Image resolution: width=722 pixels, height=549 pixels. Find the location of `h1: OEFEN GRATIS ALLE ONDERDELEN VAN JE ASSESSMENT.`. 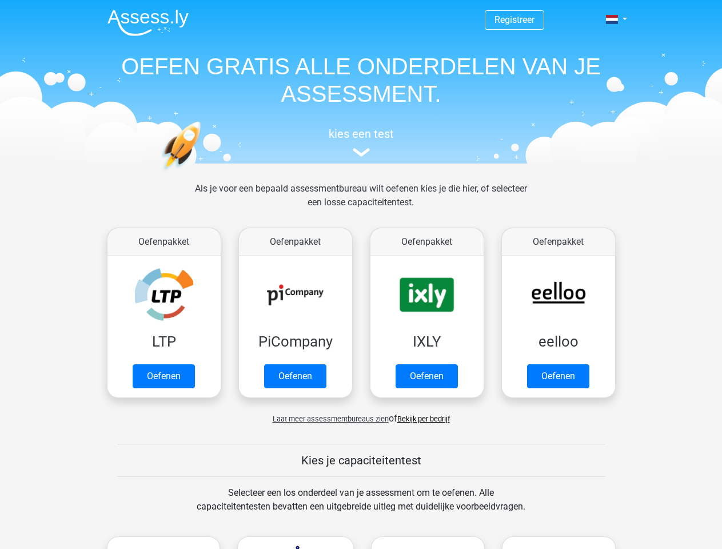

h1: OEFEN GRATIS ALLE ONDERDELEN VAN JE ASSESSMENT. is located at coordinates (361, 80).